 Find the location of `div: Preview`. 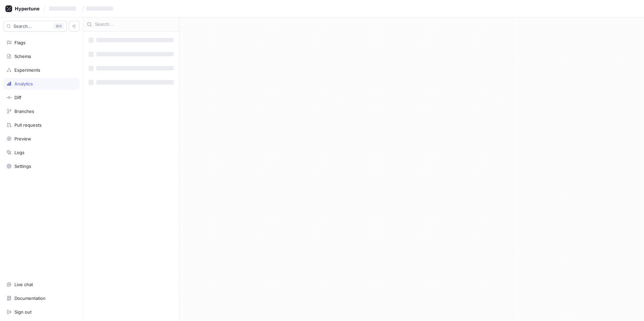

div: Preview is located at coordinates (23, 139).